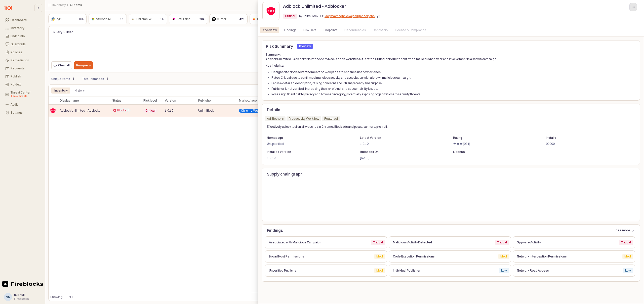 This screenshot has height=304, width=644. What do you see at coordinates (493, 152) in the screenshot?
I see `p: License` at bounding box center [493, 152].